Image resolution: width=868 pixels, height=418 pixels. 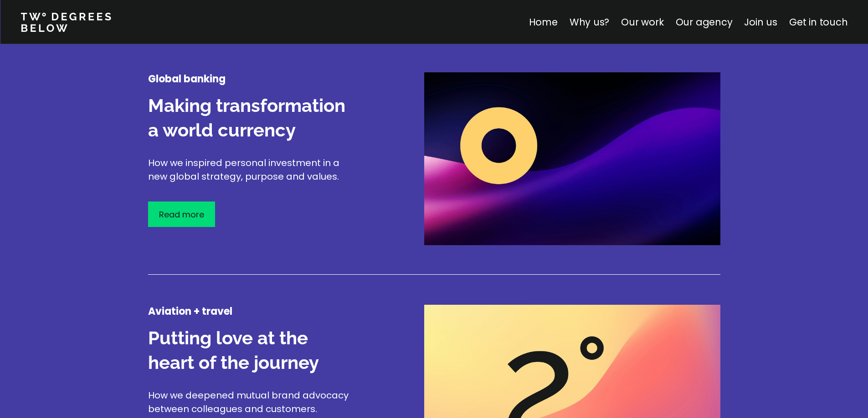 What do you see at coordinates (542, 22) in the screenshot?
I see `a: Home` at bounding box center [542, 22].